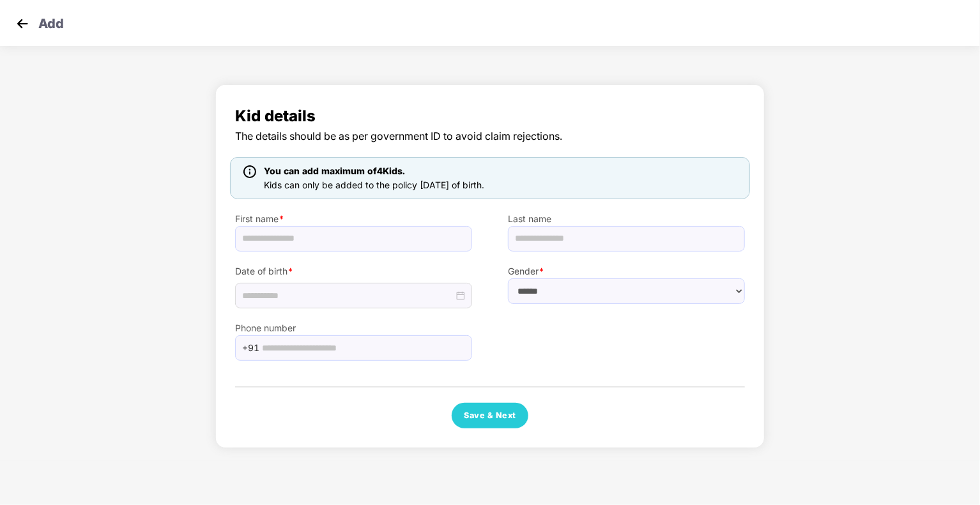 Image resolution: width=980 pixels, height=505 pixels. I want to click on p: Add, so click(51, 21).